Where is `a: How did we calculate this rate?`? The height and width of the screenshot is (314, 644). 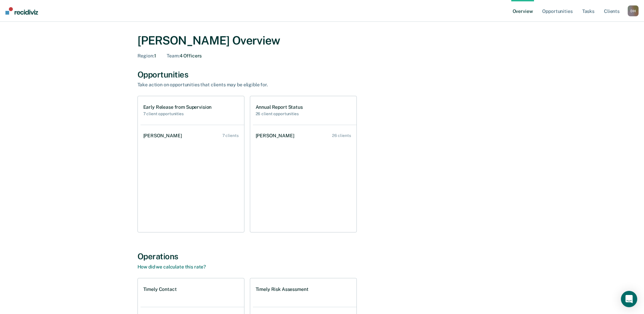
a: How did we calculate this rate? is located at coordinates (172, 267).